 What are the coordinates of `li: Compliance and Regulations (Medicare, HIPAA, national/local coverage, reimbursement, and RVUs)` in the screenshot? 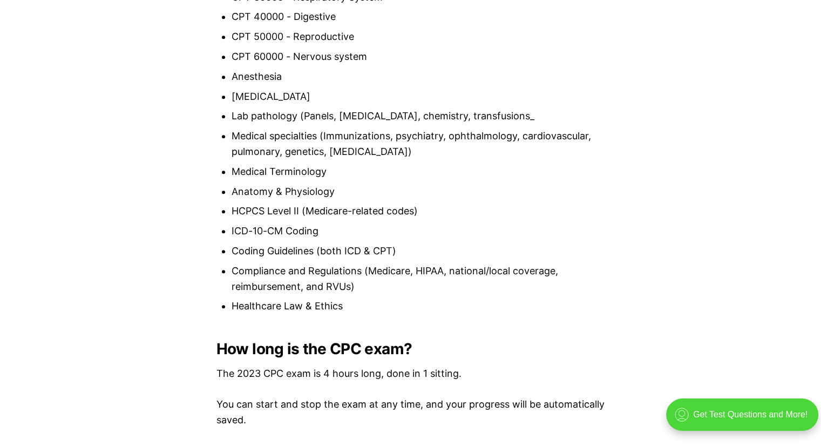 It's located at (418, 279).